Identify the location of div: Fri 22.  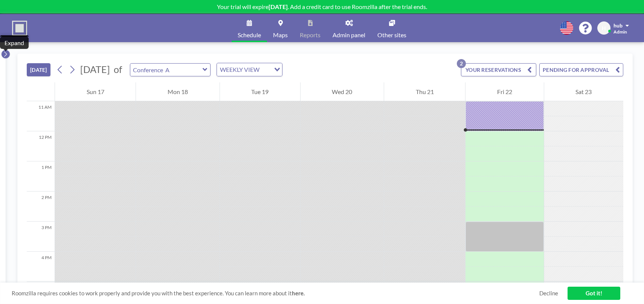
(504, 92).